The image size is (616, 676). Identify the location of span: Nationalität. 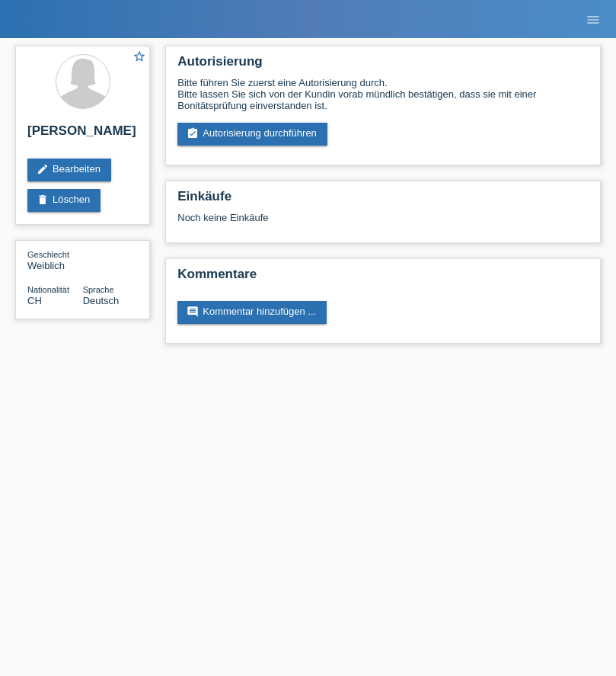
(48, 289).